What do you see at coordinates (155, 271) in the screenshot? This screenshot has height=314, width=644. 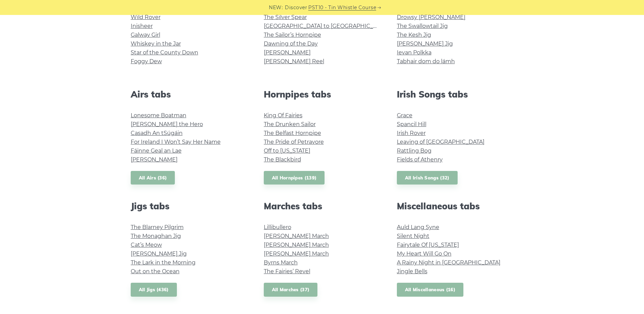 I see `a: Out on the Ocean` at bounding box center [155, 271].